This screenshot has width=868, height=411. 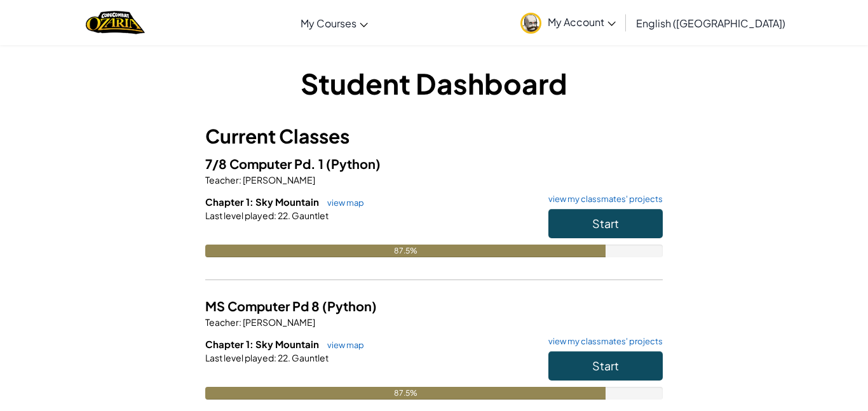 I want to click on span: My Account, so click(x=581, y=22).